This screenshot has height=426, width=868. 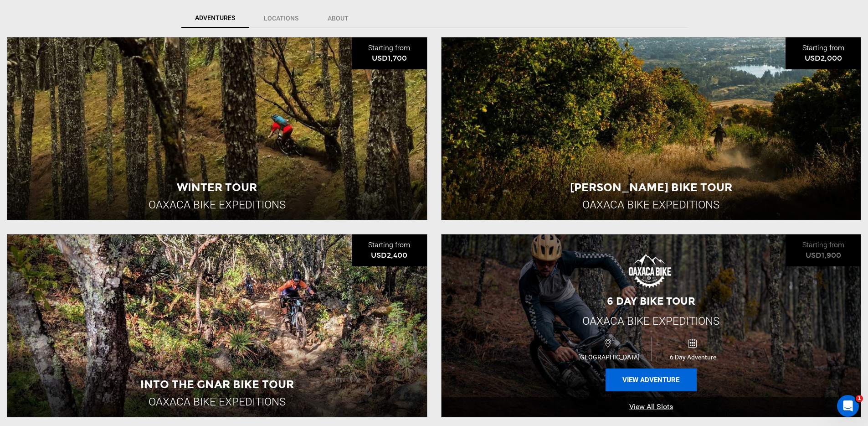 What do you see at coordinates (651, 407) in the screenshot?
I see `a: View All Slots` at bounding box center [651, 407].